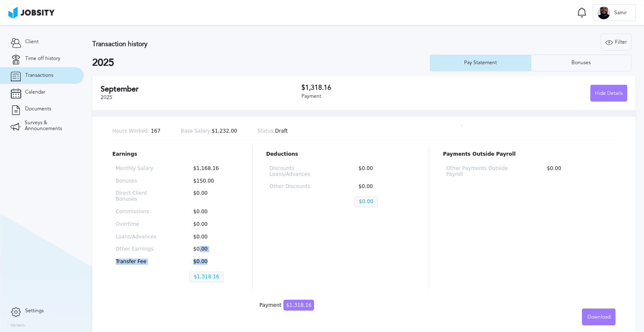  Describe the element at coordinates (139, 181) in the screenshot. I see `p: Bonuses` at that location.